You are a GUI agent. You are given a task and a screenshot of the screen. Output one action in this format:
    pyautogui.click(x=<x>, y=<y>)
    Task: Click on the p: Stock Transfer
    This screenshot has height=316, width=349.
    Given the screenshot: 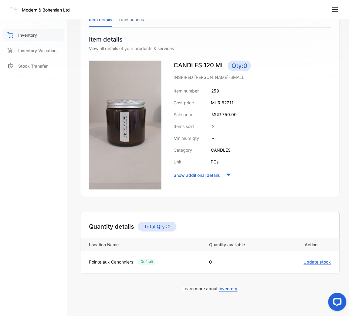 What is the action you would take?
    pyautogui.click(x=33, y=66)
    